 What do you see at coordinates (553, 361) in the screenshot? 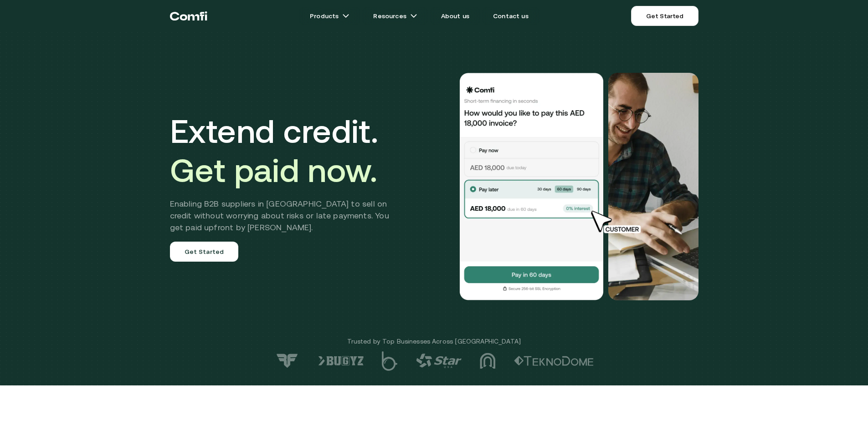
I see `img: logo-2` at bounding box center [553, 361].